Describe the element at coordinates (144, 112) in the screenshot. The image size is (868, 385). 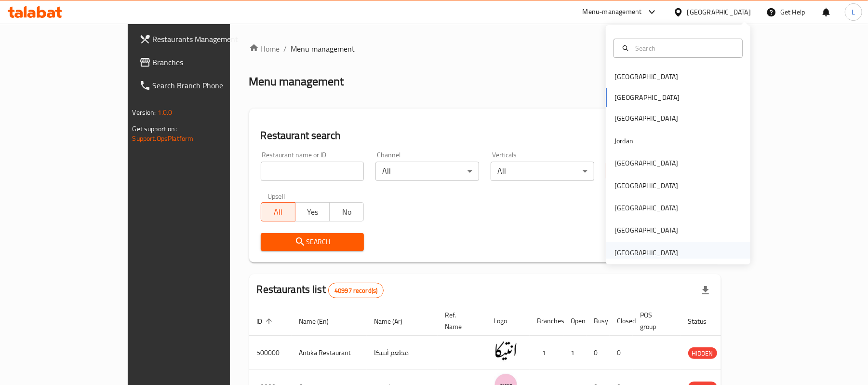
I see `span: Version:` at that location.